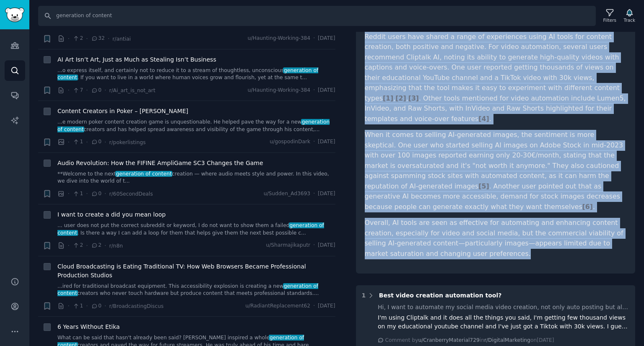 Image resolution: width=644 pixels, height=346 pixels. I want to click on span: 7, so click(78, 91).